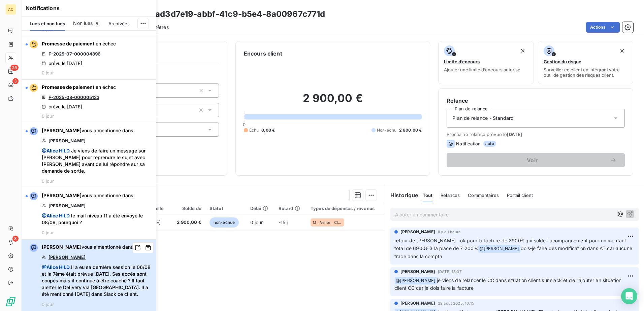 Image resolution: width=644 pixels, height=311 pixels. I want to click on h6: Relance, so click(536, 101).